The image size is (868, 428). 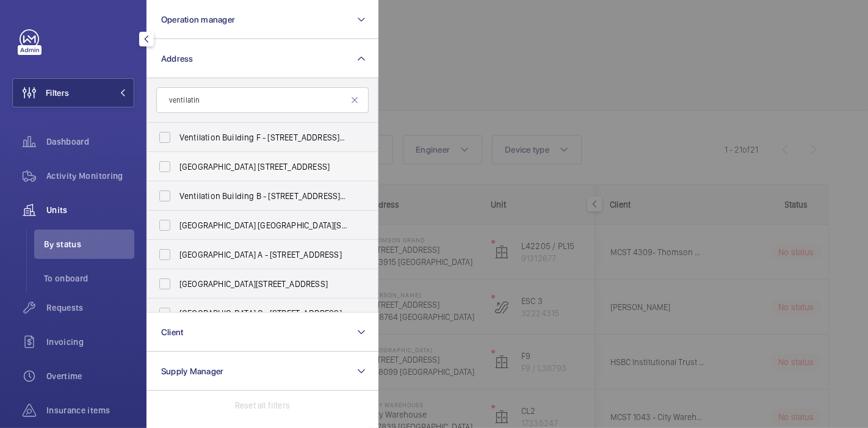 What do you see at coordinates (89, 279) in the screenshot?
I see `span: To onboard` at bounding box center [89, 279].